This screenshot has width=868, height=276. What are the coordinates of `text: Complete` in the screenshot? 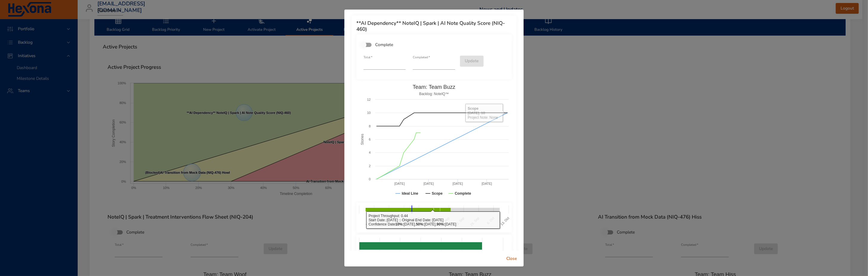 It's located at (463, 194).